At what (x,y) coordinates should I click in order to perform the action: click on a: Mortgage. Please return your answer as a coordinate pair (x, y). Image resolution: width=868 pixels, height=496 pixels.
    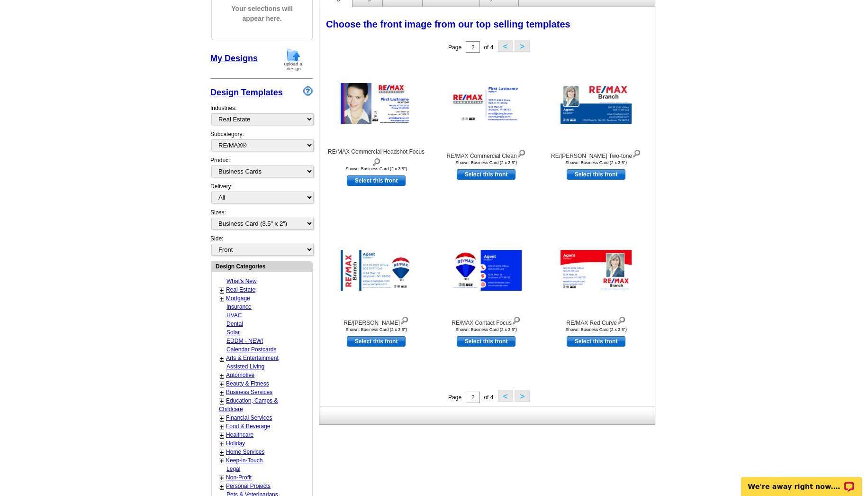
    Looking at the image, I should click on (237, 298).